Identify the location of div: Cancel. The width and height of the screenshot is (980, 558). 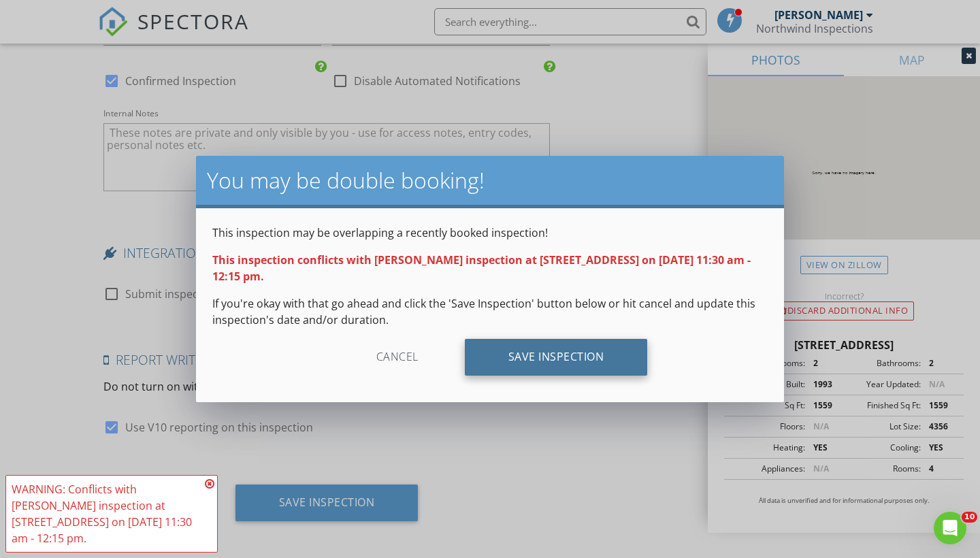
(398, 357).